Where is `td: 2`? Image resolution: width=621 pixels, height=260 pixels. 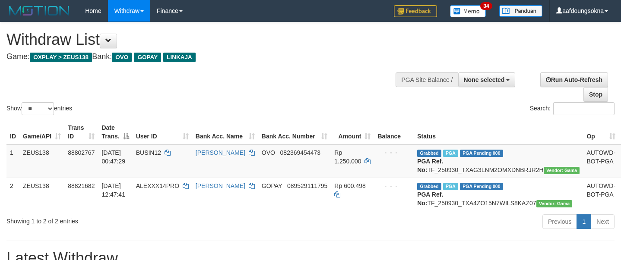 td: 2 is located at coordinates (13, 194).